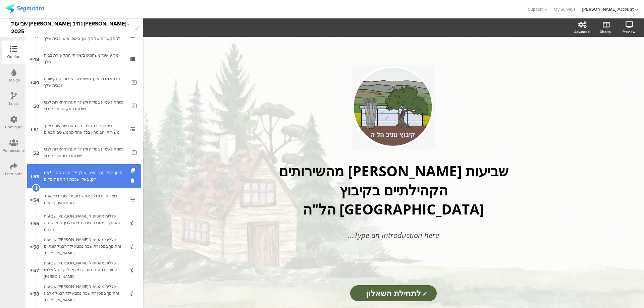  What do you see at coordinates (36, 223) in the screenshot?
I see `span: 55` at bounding box center [36, 223].